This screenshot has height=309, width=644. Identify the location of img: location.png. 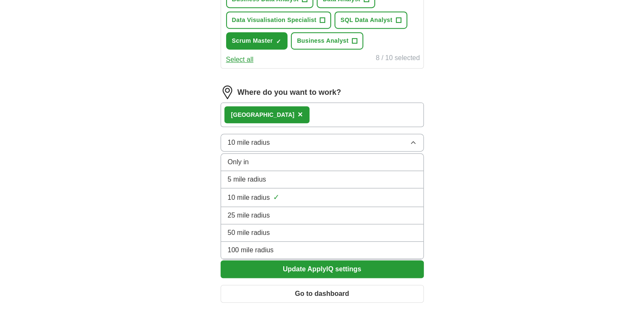
(228, 92).